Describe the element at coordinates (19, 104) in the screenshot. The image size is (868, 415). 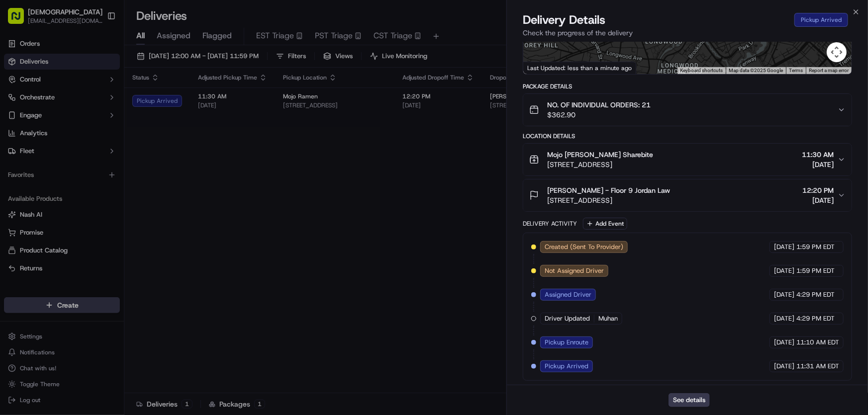
I see `img: 1736555255976-a54dd68f-1ca7-489b-9aae-adbdc363a1c4` at that location.